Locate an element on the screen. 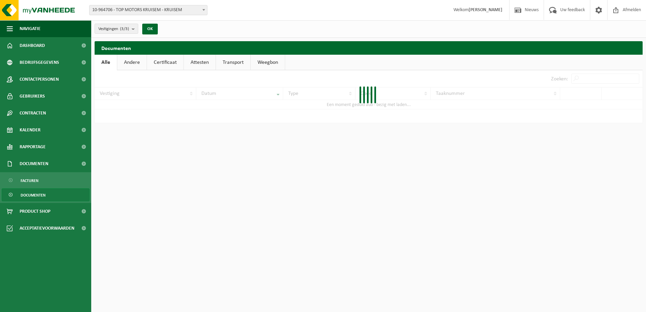  a: Alle is located at coordinates (106, 62).